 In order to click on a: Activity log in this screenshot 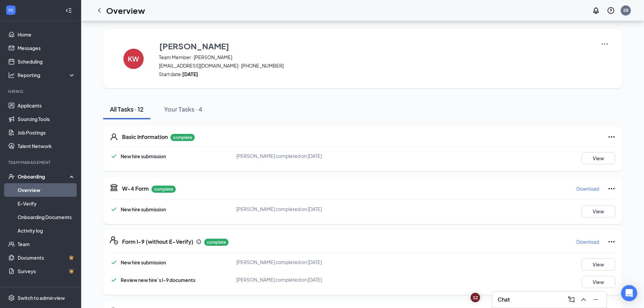, I will do `click(46, 231)`.